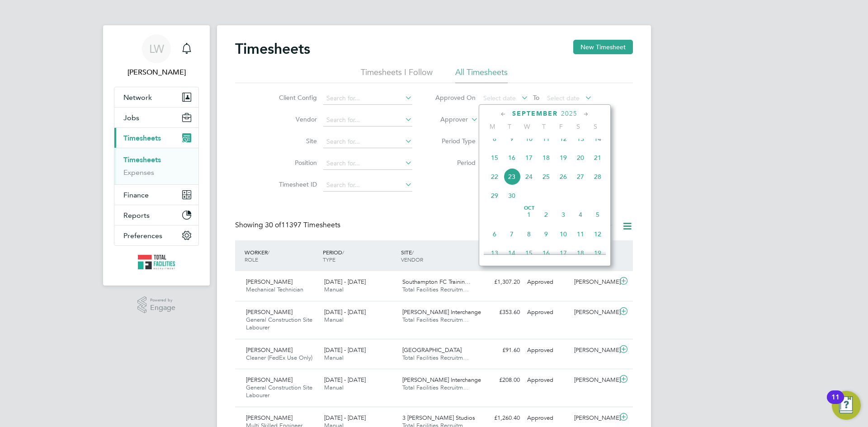 This screenshot has height=427, width=868. Describe the element at coordinates (598, 214) in the screenshot. I see `span: 5` at that location.